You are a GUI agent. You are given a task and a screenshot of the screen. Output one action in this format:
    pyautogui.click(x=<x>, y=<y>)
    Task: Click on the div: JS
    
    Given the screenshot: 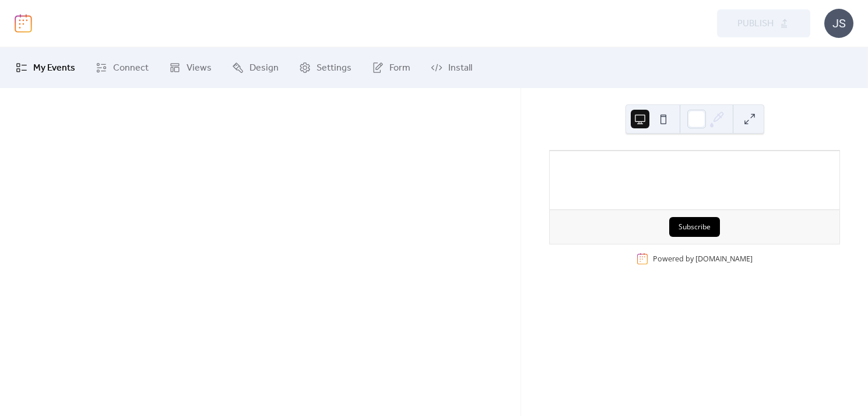 What is the action you would take?
    pyautogui.click(x=839, y=23)
    